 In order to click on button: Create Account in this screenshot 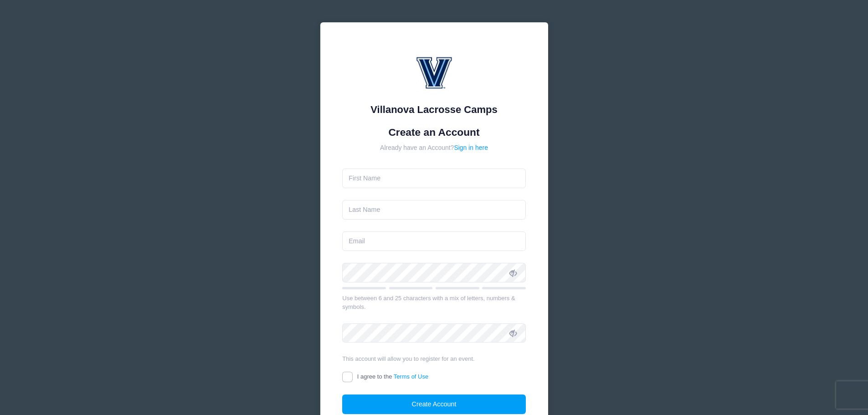, I will do `click(434, 404)`.